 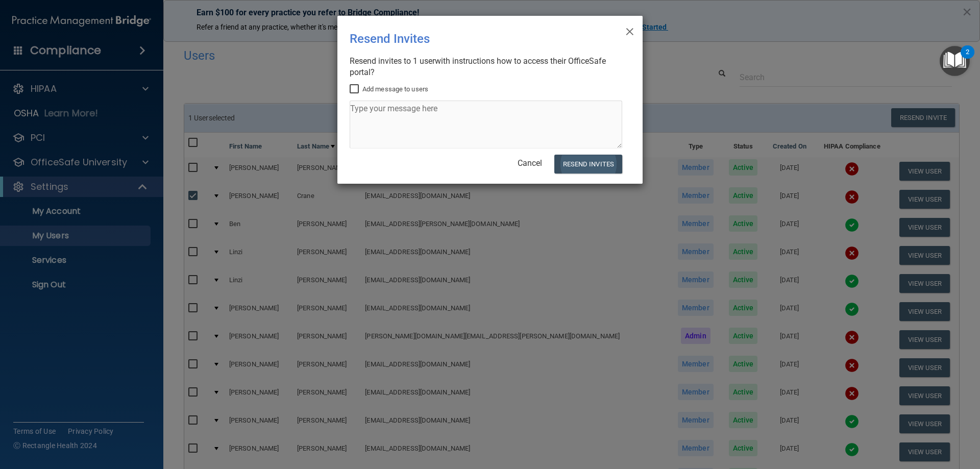 What do you see at coordinates (967, 59) in the screenshot?
I see `div: 2` at bounding box center [967, 59].